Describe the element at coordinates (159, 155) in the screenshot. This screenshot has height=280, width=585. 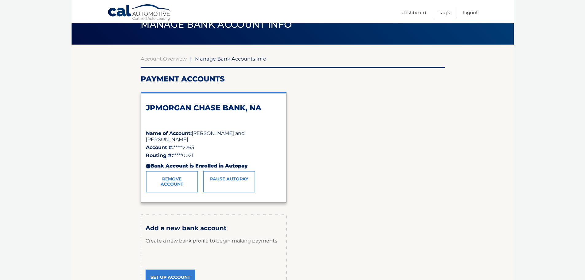
I see `strong: Routing #:` at that location.